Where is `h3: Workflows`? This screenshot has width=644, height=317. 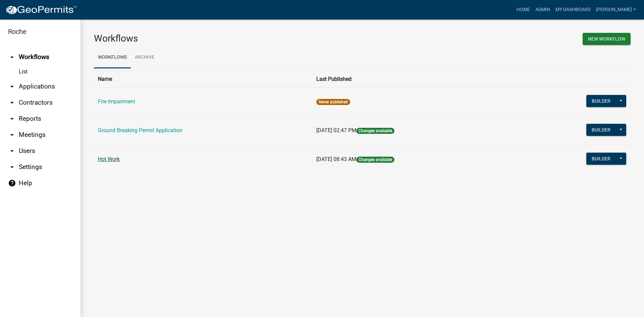
h3: Workflows is located at coordinates (225, 39).